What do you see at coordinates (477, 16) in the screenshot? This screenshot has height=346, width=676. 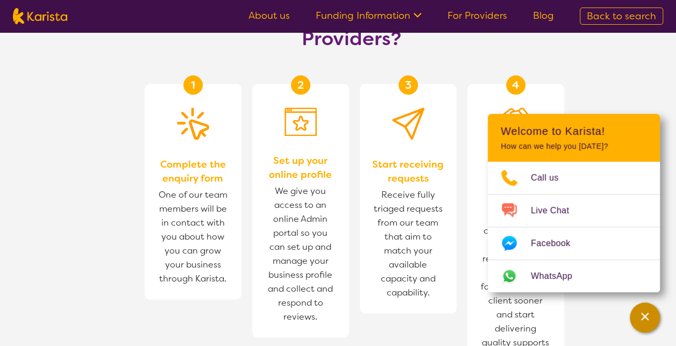 I see `a: For Providers` at bounding box center [477, 16].